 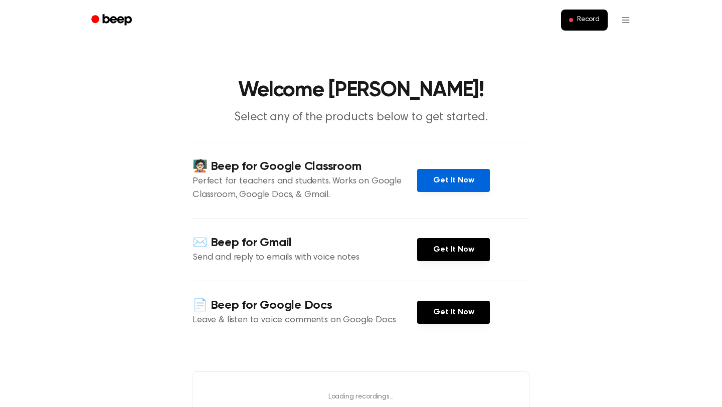 What do you see at coordinates (625, 20) in the screenshot?
I see `button: Open menu` at bounding box center [625, 20].